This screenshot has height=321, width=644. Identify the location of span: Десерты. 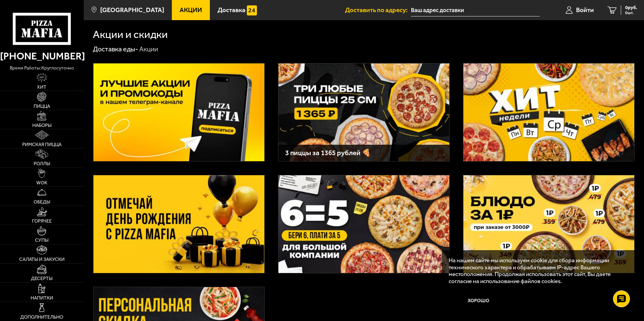
(42, 279).